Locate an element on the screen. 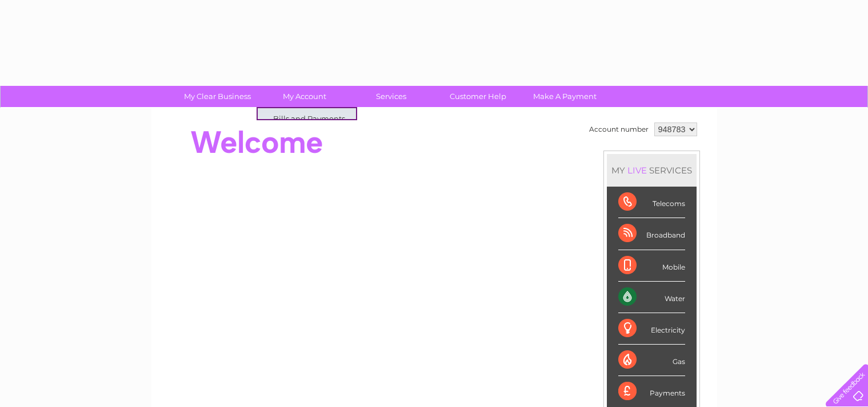 This screenshot has height=407, width=868. div: Broadband is located at coordinates (651, 234).